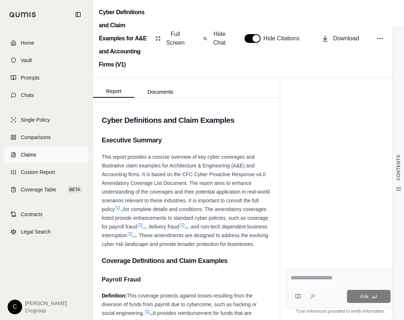  What do you see at coordinates (35, 120) in the screenshot?
I see `span: Single Policy` at bounding box center [35, 120].